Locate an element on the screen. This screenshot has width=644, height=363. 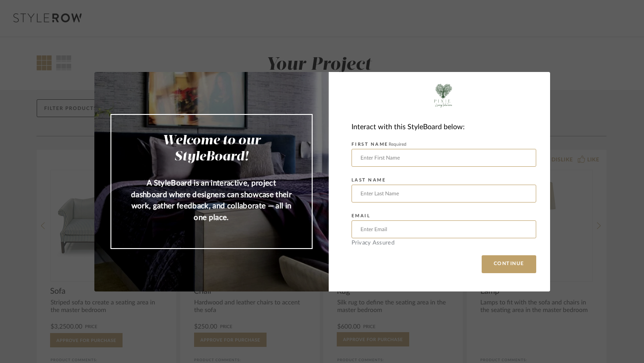
input: Enter Email is located at coordinates (443, 229).